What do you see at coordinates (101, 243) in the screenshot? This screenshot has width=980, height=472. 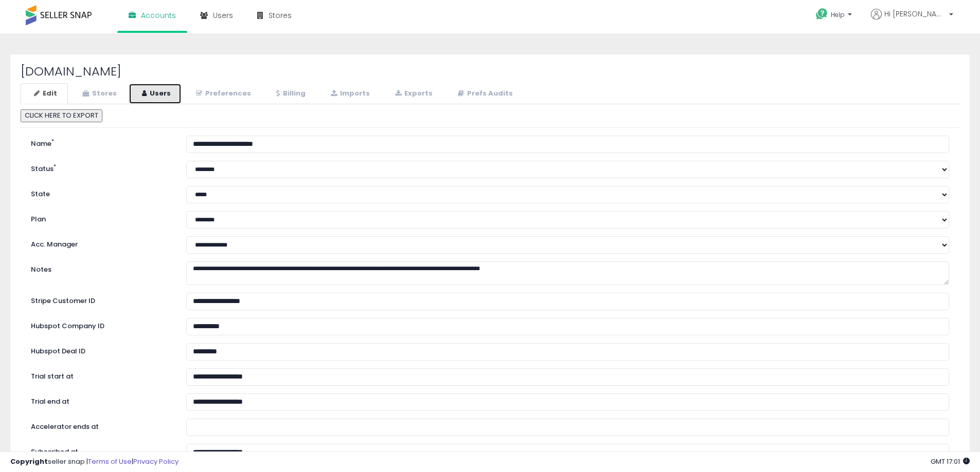 I see `label: Acc. Manager` at bounding box center [101, 243].